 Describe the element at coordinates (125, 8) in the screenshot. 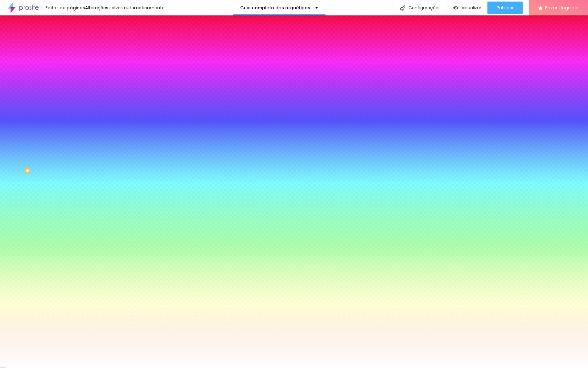

I see `div: Alterações salvas automaticamente` at that location.